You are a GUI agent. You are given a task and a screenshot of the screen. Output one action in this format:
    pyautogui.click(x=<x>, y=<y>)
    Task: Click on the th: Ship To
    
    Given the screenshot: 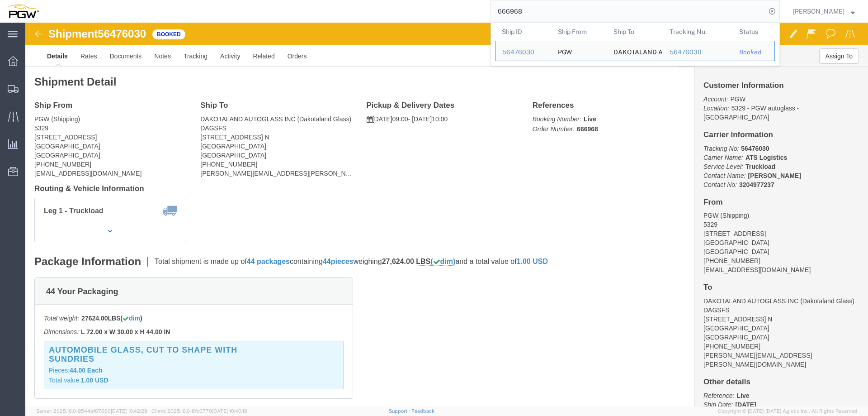 What is the action you would take?
    pyautogui.click(x=635, y=32)
    